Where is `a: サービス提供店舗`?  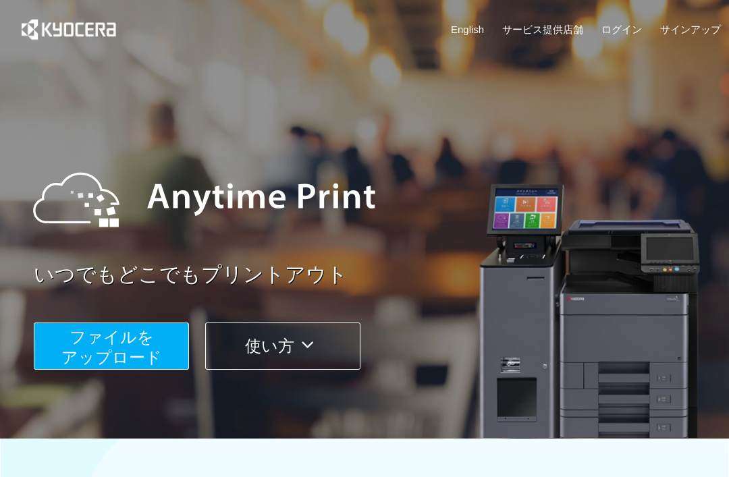
a: サービス提供店舗 is located at coordinates (543, 29).